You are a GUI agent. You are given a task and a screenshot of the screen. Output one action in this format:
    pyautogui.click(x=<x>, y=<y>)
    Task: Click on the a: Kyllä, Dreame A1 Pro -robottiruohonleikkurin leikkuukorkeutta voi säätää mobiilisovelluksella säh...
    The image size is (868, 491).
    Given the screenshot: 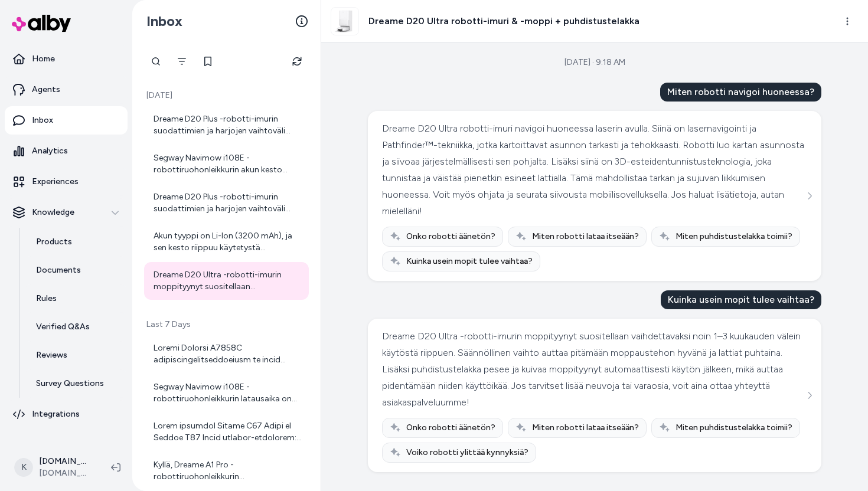 What is the action you would take?
    pyautogui.click(x=226, y=471)
    